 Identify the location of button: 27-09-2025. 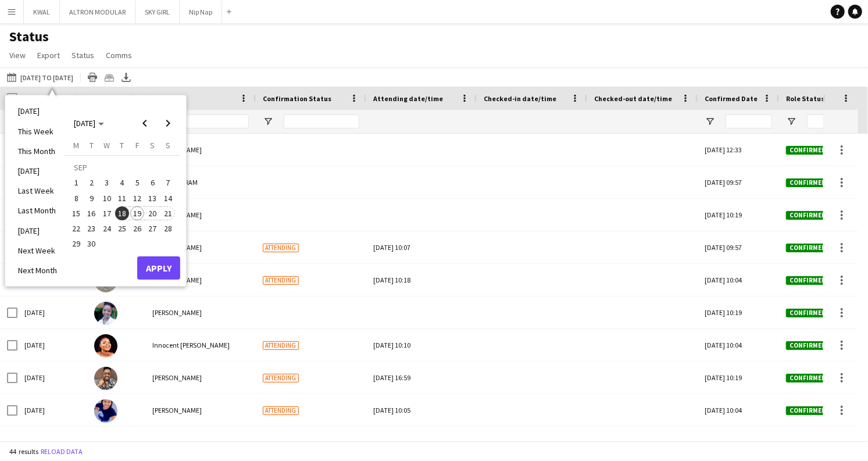
(152, 229).